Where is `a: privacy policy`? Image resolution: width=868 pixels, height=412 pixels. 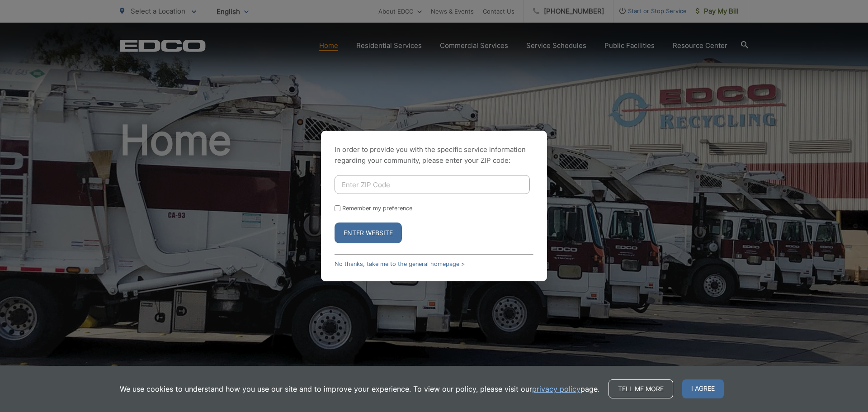 a: privacy policy is located at coordinates (556, 389).